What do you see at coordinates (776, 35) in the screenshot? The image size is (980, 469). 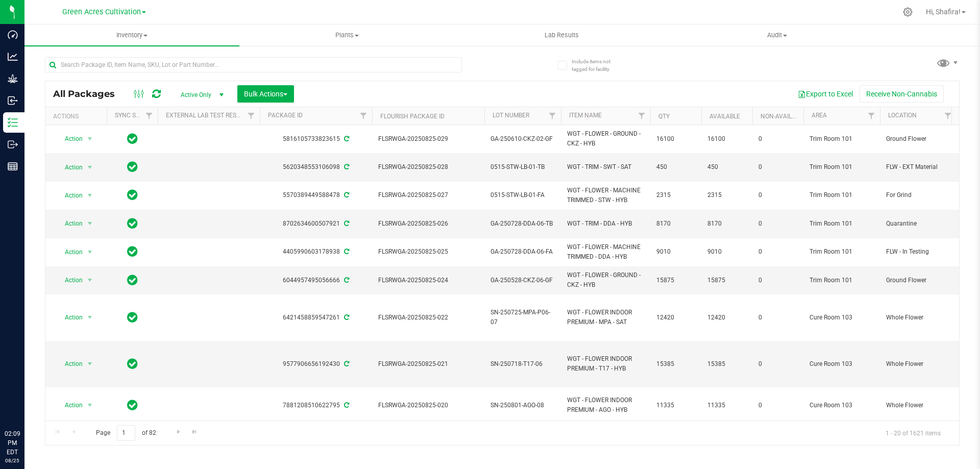 I see `span: Audit` at bounding box center [776, 35].